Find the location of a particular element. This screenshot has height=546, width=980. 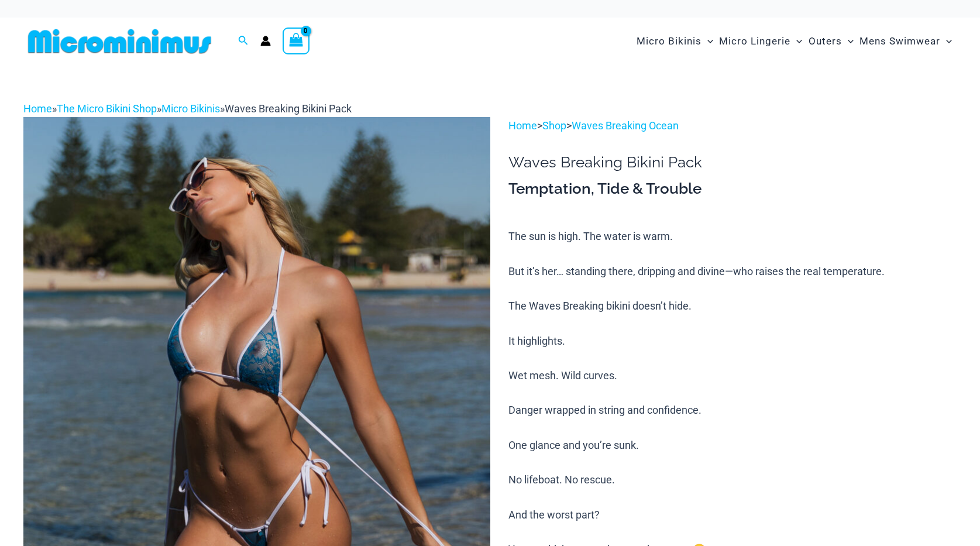

a: OutersMenu ToggleMenu Toggle is located at coordinates (831, 41).